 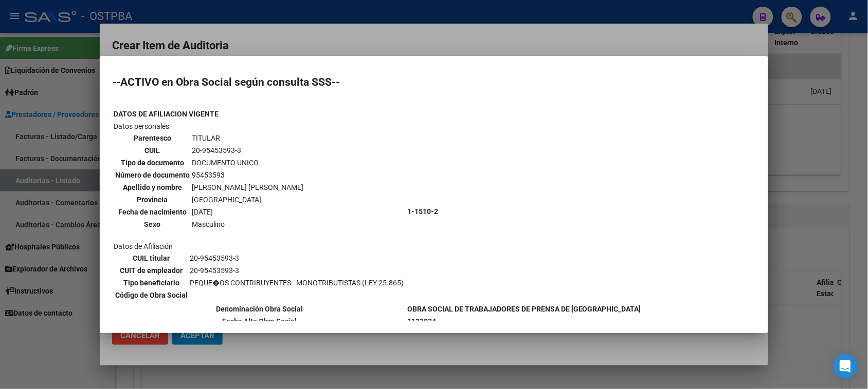 I want to click on h2: --ACTIVO en Obra Social según consulta SSS--, so click(x=434, y=82).